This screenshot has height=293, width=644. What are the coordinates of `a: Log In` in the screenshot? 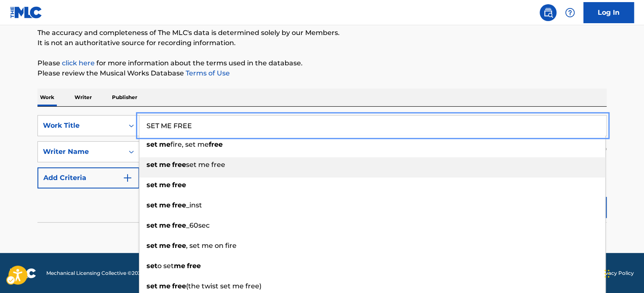 It's located at (608, 12).